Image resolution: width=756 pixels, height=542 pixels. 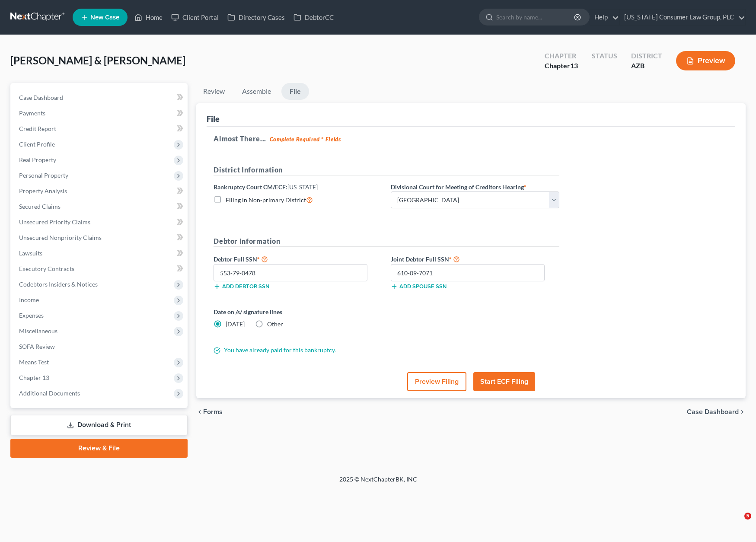 I want to click on div: AZB, so click(x=647, y=65).